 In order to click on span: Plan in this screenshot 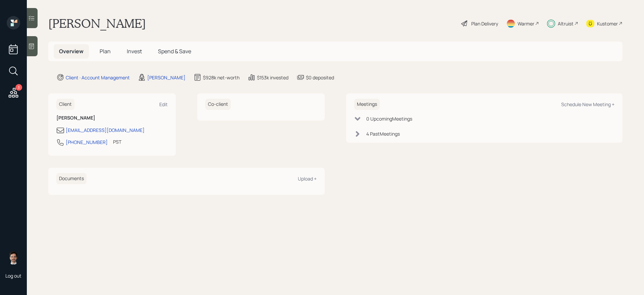, I will do `click(105, 51)`.